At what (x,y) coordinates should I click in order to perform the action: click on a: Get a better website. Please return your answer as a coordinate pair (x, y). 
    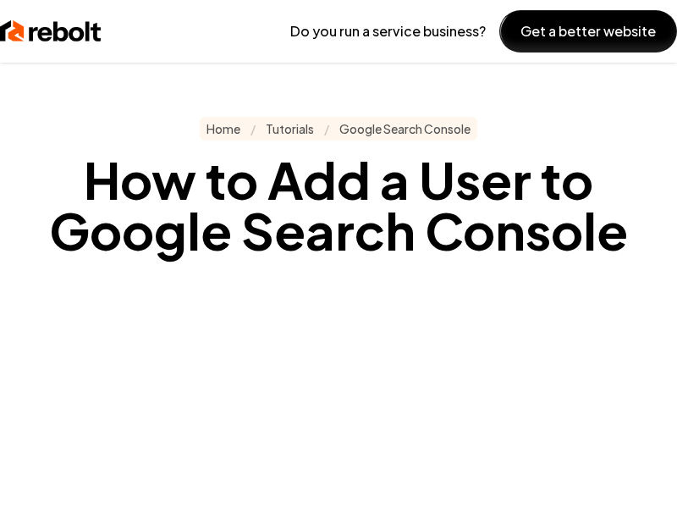
    Looking at the image, I should click on (589, 31).